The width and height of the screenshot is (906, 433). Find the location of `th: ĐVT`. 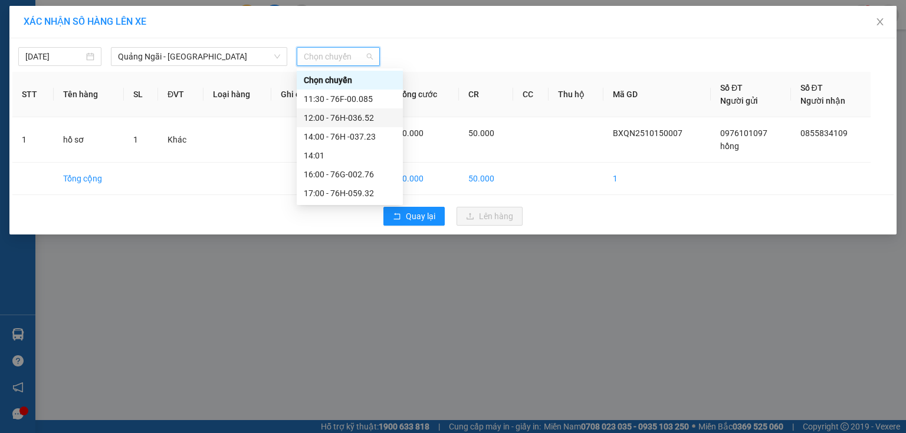

th: ĐVT is located at coordinates (180, 94).